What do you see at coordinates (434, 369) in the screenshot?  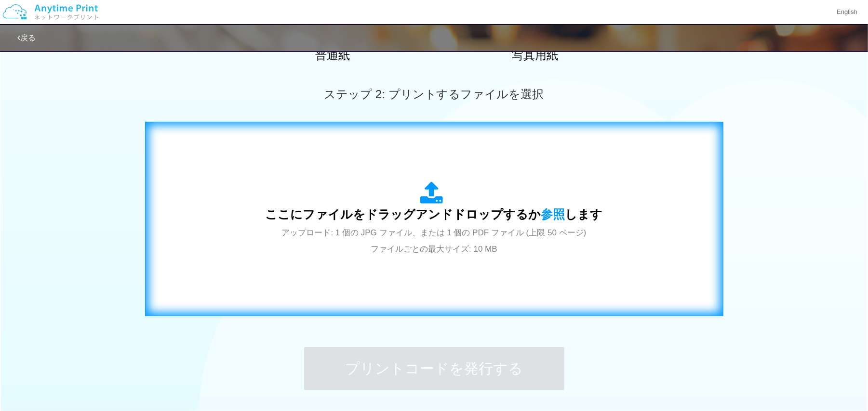 I see `button: プリントコードを発行する` at bounding box center [434, 369].